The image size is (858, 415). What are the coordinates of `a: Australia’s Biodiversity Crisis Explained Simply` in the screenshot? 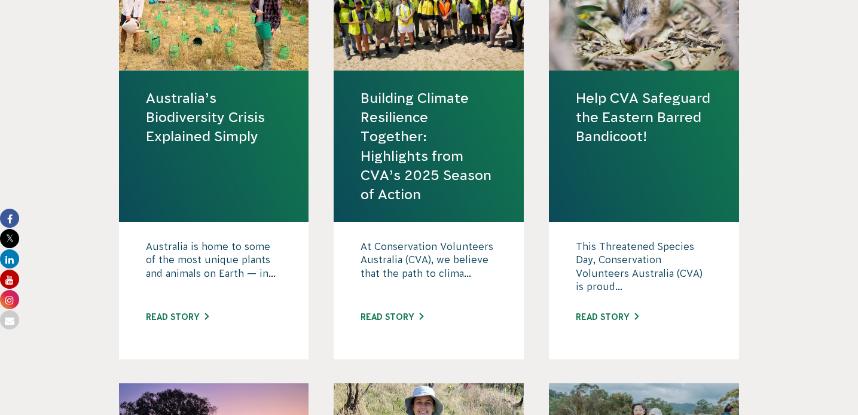 It's located at (214, 117).